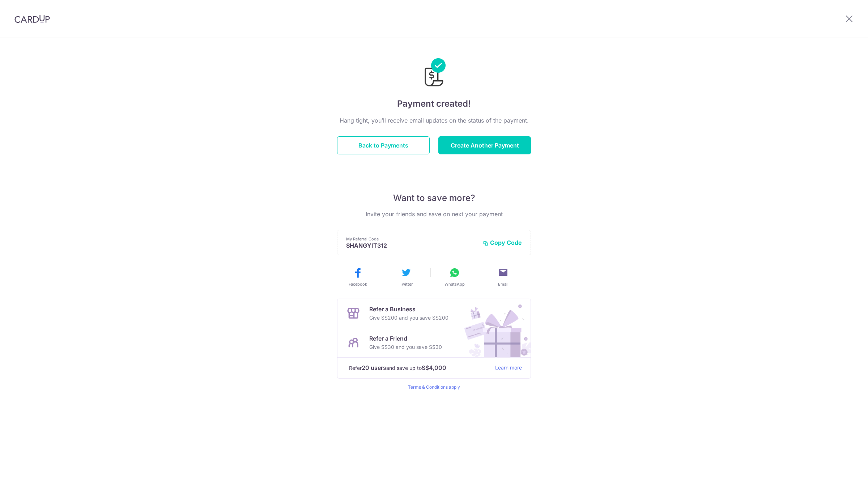 The image size is (868, 487). What do you see at coordinates (409, 310) in the screenshot?
I see `p: Refer a Business` at bounding box center [409, 310].